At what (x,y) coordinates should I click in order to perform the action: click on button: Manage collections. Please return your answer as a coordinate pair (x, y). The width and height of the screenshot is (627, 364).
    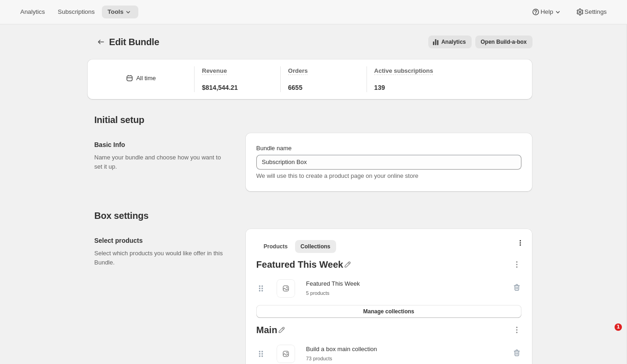
    Looking at the image, I should click on (389, 311).